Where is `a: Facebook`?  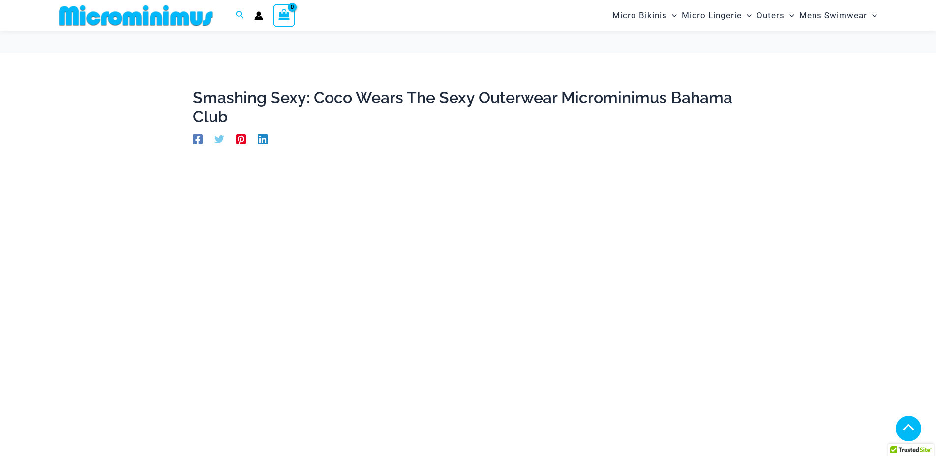
a: Facebook is located at coordinates (198, 138).